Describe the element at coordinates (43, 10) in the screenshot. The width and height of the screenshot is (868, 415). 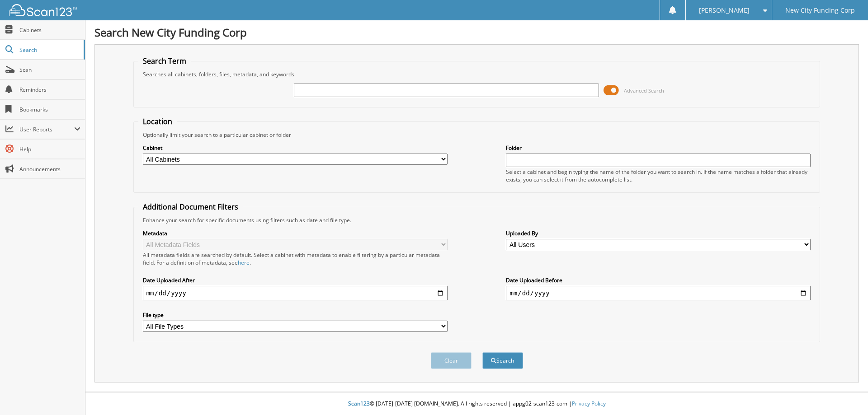
I see `img: scan123-logo-white.svg` at that location.